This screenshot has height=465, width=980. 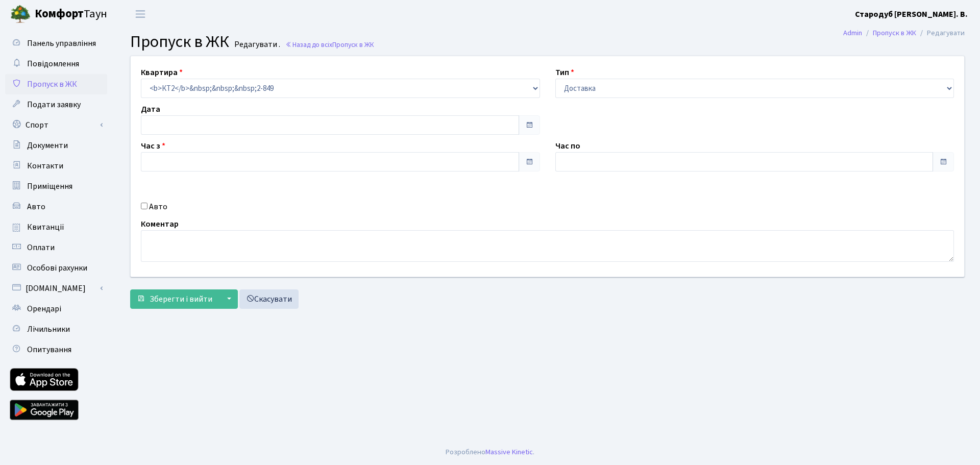 What do you see at coordinates (153, 146) in the screenshot?
I see `label: Час з` at bounding box center [153, 146].